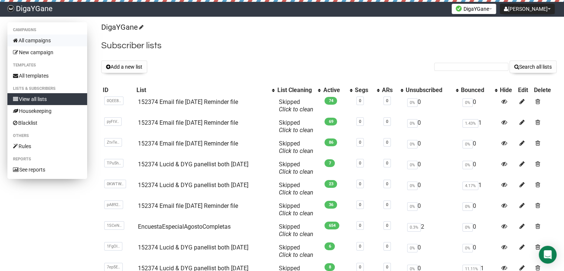 The width and height of the screenshot is (564, 271). I want to click on th: ID: No sort applied, sorting is disabled, so click(118, 90).